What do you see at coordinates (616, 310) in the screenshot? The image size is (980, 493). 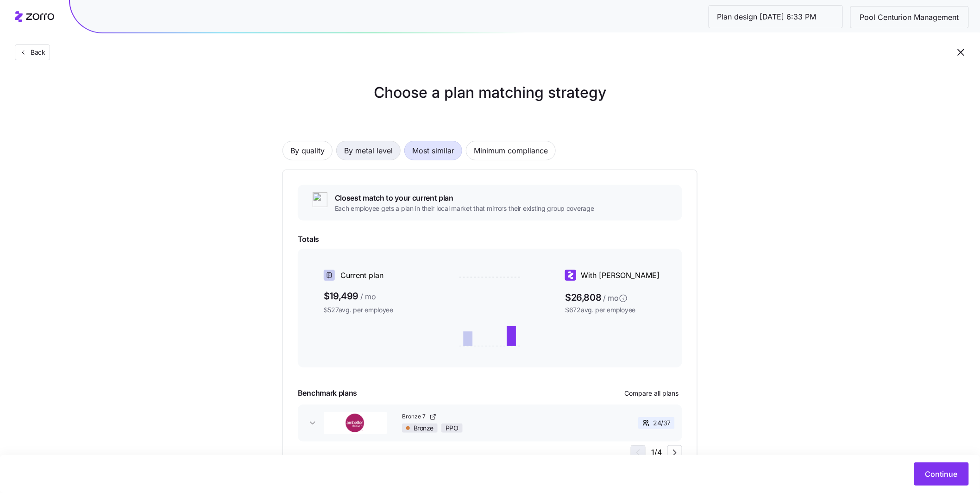 I see `span: $672 avg. per employee` at bounding box center [616, 310].